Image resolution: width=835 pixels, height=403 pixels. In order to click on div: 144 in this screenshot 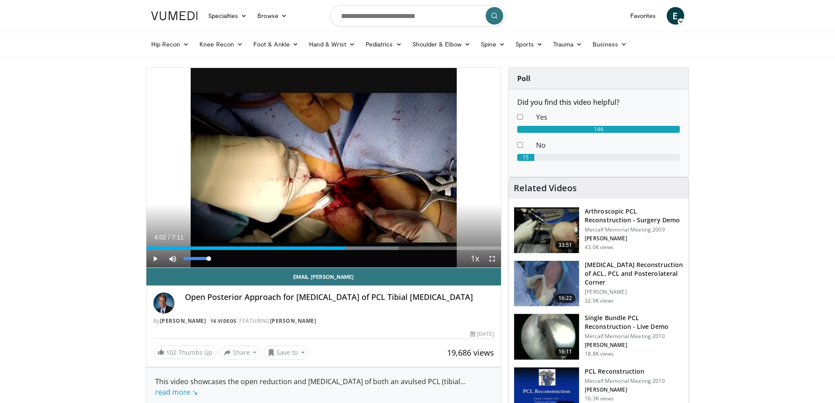, I will do `click(598, 129)`.